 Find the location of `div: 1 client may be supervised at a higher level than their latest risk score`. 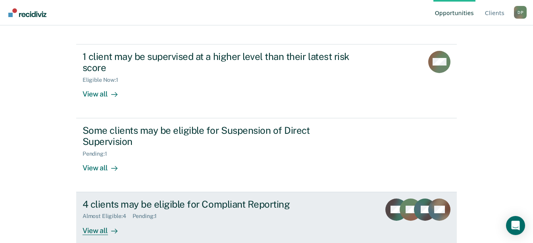

div: 1 client may be supervised at a higher level than their latest risk score is located at coordinates (222, 62).